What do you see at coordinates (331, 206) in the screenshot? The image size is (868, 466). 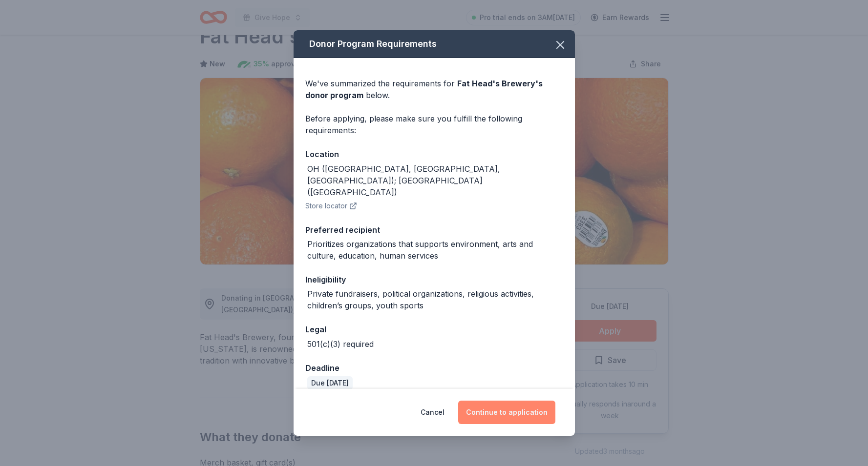 I see `button: Store locator` at bounding box center [331, 206].